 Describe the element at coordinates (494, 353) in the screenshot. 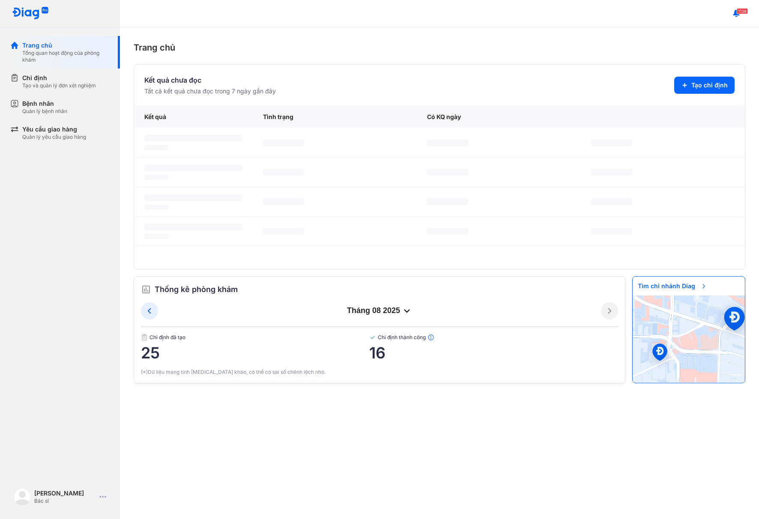

I see `span: 16` at that location.